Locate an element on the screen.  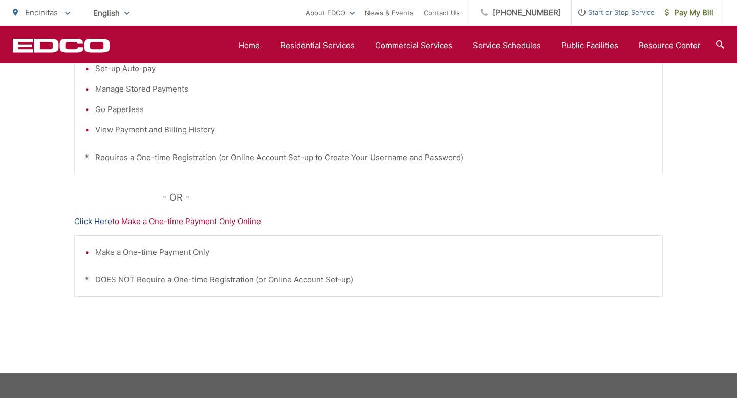
a: Public Facilities is located at coordinates (590, 46).